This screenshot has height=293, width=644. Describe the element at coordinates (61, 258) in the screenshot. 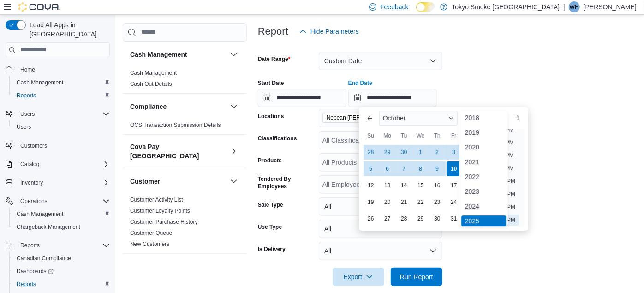

I see `button: Canadian Compliance` at that location.